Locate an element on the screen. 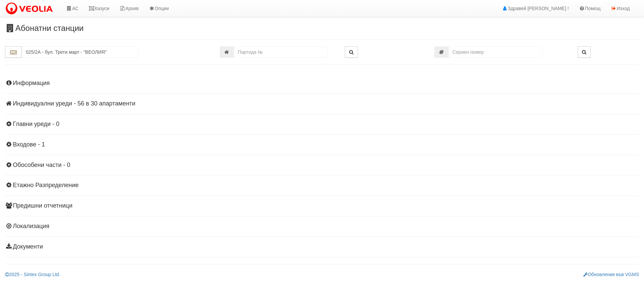 This screenshot has width=644, height=306. input: Абонатна станция is located at coordinates (80, 52).